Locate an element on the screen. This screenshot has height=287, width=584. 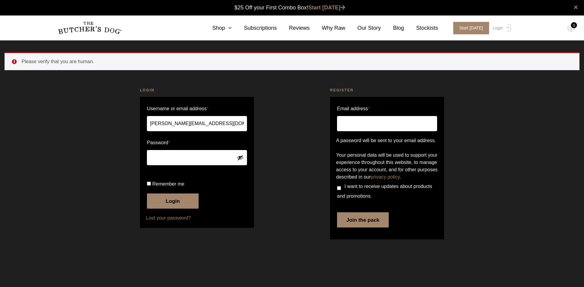
a: Subscriptions is located at coordinates (254, 28).